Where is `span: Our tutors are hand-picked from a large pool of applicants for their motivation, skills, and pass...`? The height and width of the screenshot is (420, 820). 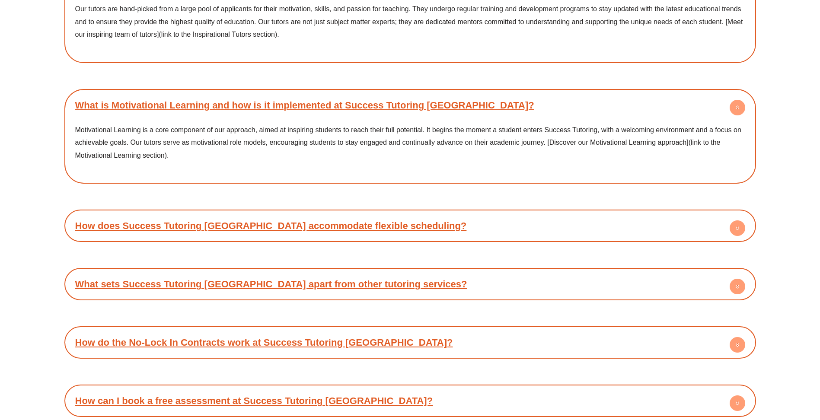
span: Our tutors are hand-picked from a large pool of applicants for their motivation, skills, and pass... is located at coordinates (409, 22).